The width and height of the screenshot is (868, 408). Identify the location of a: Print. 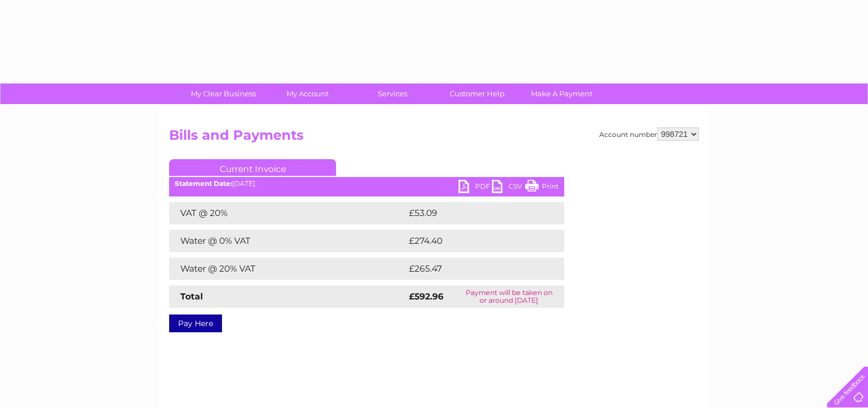
(542, 188).